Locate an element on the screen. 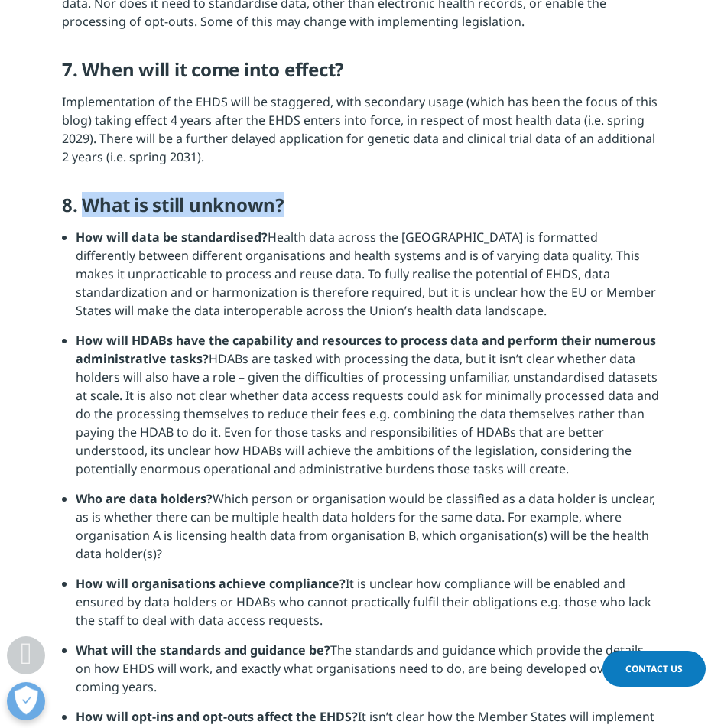  button: Open Preferences is located at coordinates (26, 701).